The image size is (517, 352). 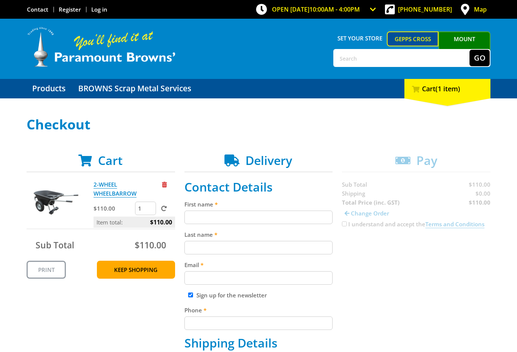 I want to click on input: Please enter your first name., so click(x=258, y=217).